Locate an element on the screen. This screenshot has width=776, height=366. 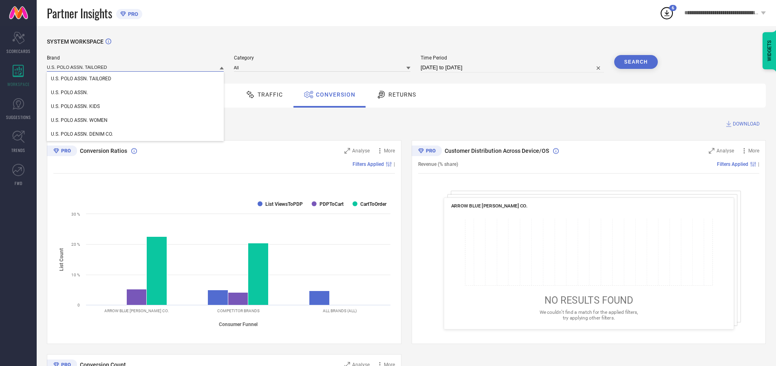
span: U.S. POLO ASSN. DENIM CO. is located at coordinates (82, 134).